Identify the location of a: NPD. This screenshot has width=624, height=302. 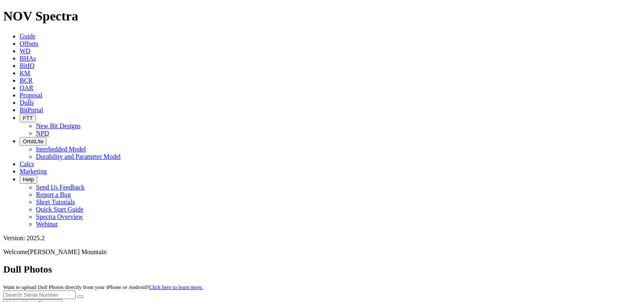
(43, 133).